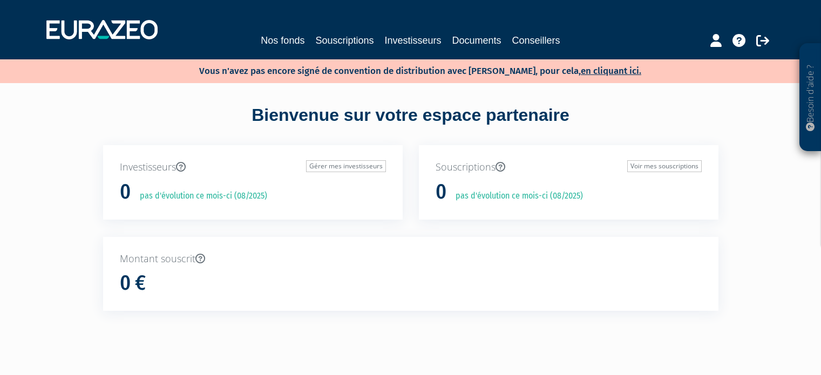 Image resolution: width=821 pixels, height=375 pixels. What do you see at coordinates (536, 41) in the screenshot?
I see `a: Conseillers` at bounding box center [536, 41].